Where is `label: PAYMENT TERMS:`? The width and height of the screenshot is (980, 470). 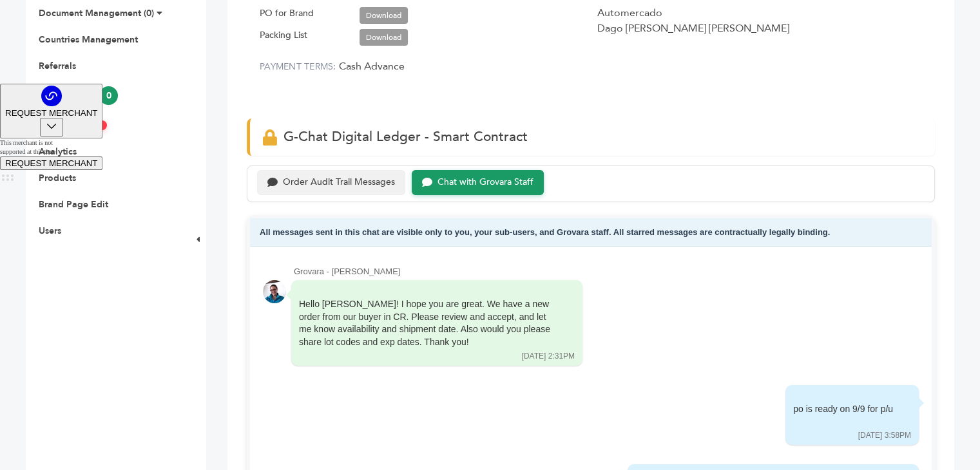 label: PAYMENT TERMS: is located at coordinates (298, 67).